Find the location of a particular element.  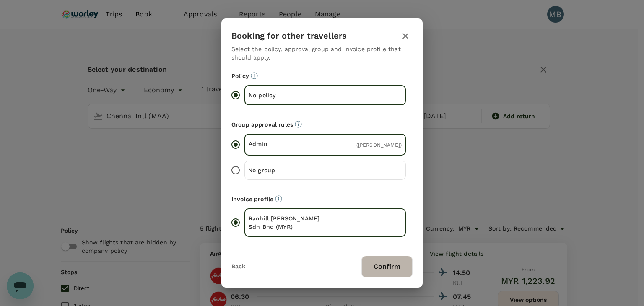

p: No group is located at coordinates (287, 170).